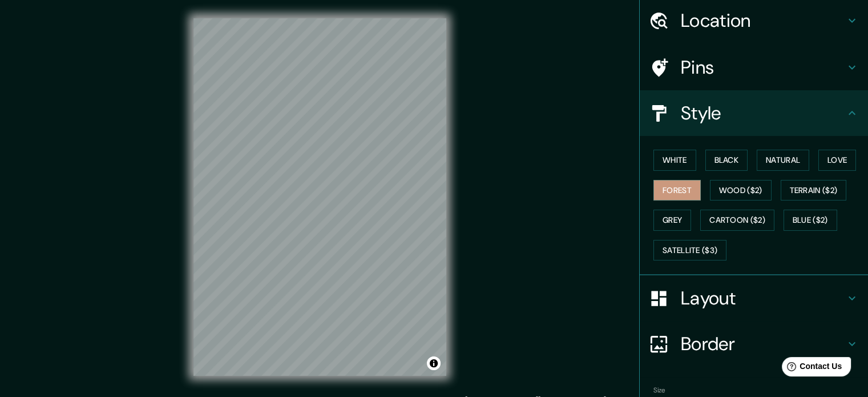 This screenshot has height=397, width=868. Describe the element at coordinates (690, 250) in the screenshot. I see `button: Satellite ($3)` at that location.